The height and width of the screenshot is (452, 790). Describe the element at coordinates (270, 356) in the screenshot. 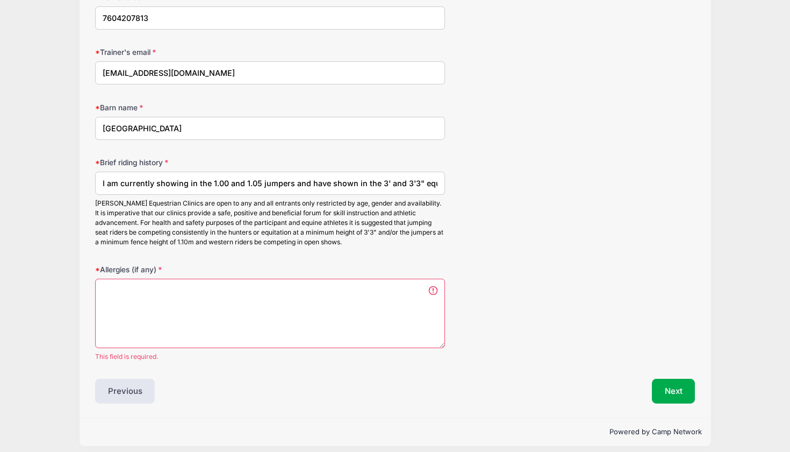

I see `span: This field is required.` at that location.